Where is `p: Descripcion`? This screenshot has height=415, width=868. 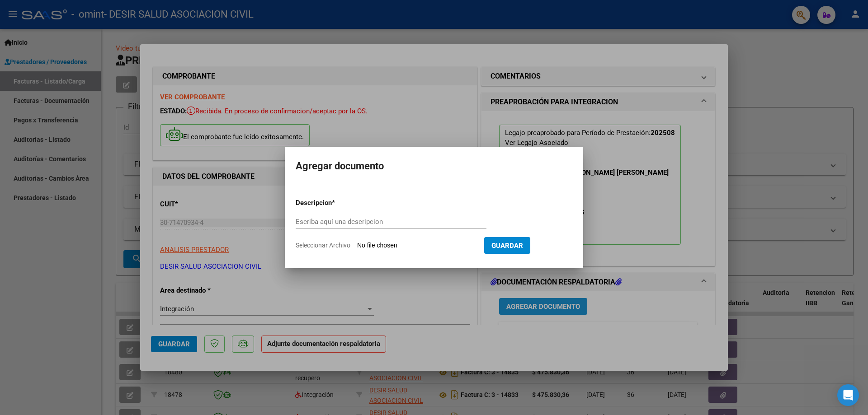
p: Descripcion is located at coordinates (337, 203).